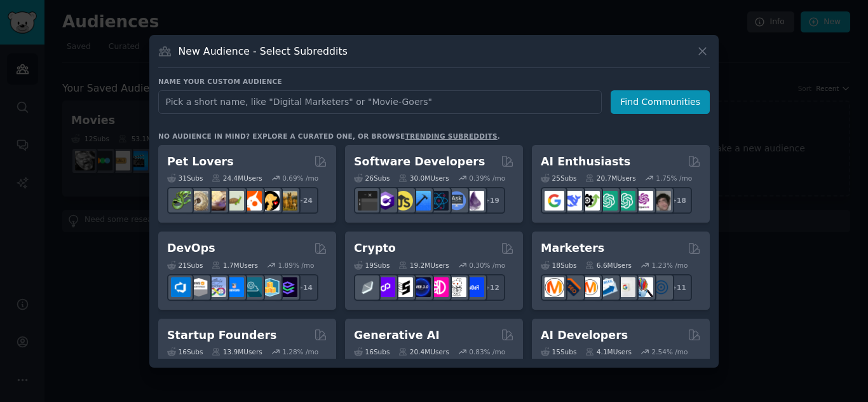 The width and height of the screenshot is (868, 402). I want to click on div: 26 Sub s, so click(372, 178).